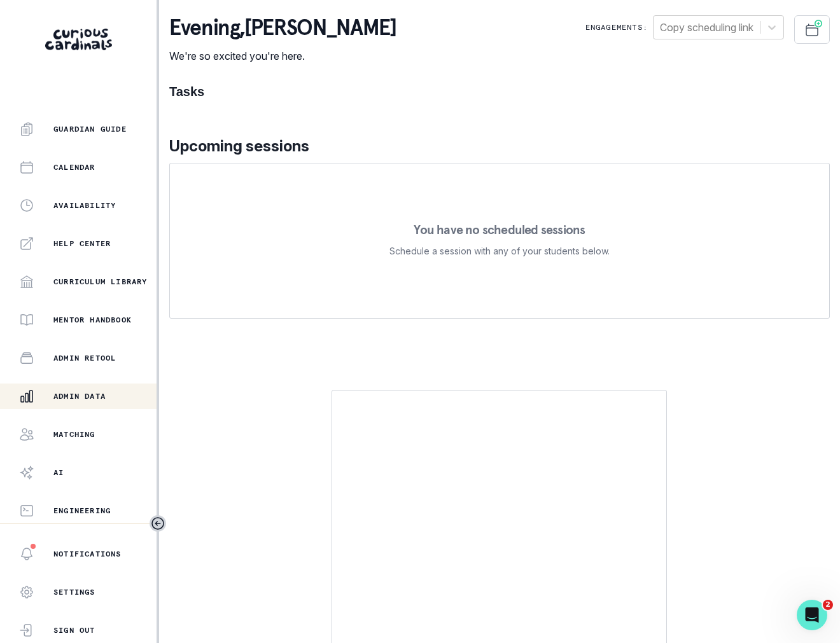 This screenshot has width=840, height=643. What do you see at coordinates (500, 146) in the screenshot?
I see `p: Upcoming sessions` at bounding box center [500, 146].